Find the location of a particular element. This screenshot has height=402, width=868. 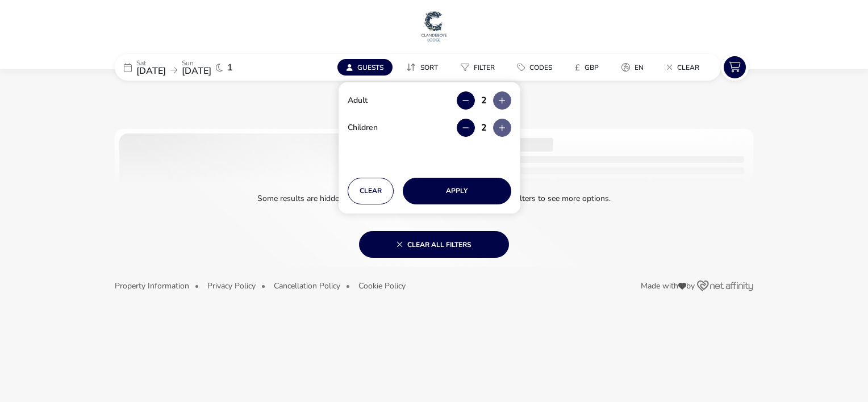

span: Codes is located at coordinates (541, 68).